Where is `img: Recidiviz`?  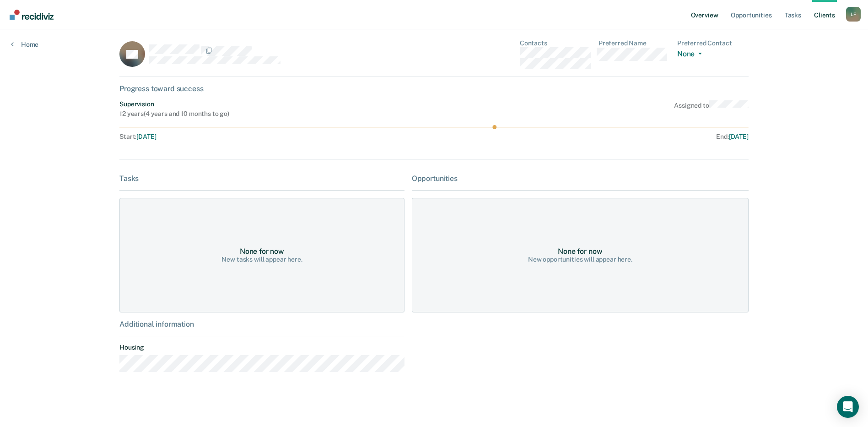
img: Recidiviz is located at coordinates (32, 14).